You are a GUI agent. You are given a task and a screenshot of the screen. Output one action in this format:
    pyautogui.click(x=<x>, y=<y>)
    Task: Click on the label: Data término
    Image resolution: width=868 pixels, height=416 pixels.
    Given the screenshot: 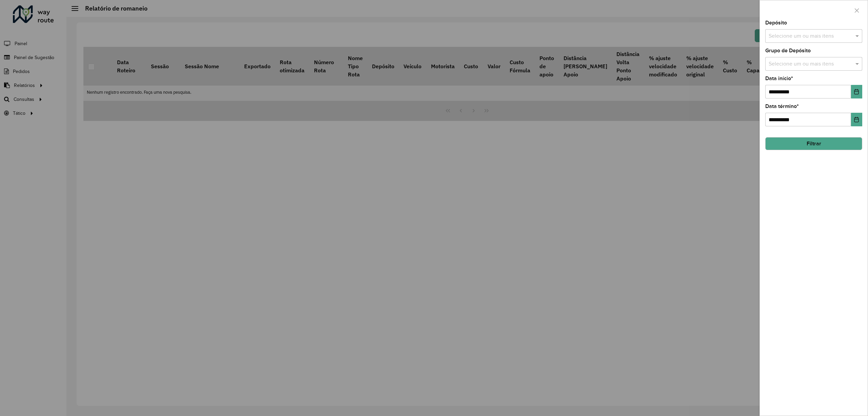 What is the action you would take?
    pyautogui.click(x=782, y=106)
    